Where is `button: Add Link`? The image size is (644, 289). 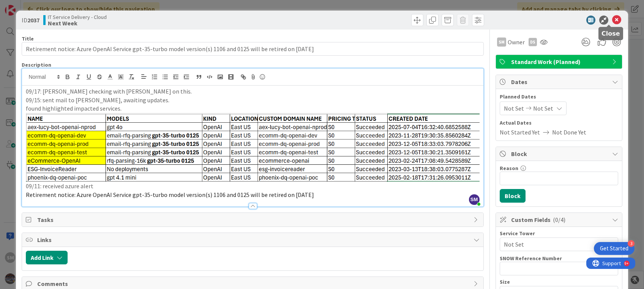
button: Add Link is located at coordinates (47, 258).